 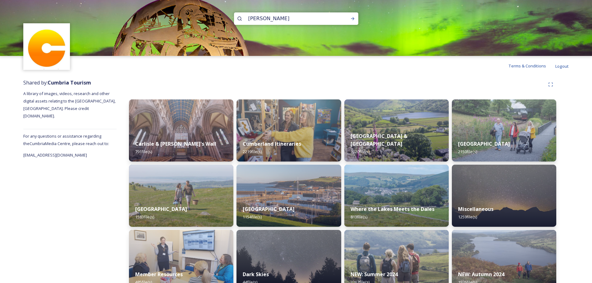 What do you see at coordinates (69, 83) in the screenshot?
I see `strong: Cumbria Tourism` at bounding box center [69, 83].